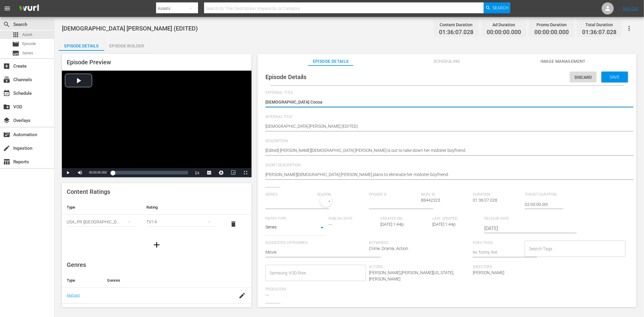  I want to click on span: Created On:, so click(405, 219).